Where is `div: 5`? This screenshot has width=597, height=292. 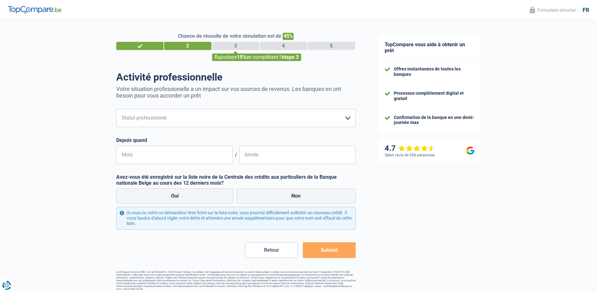 div: 5 is located at coordinates (331, 46).